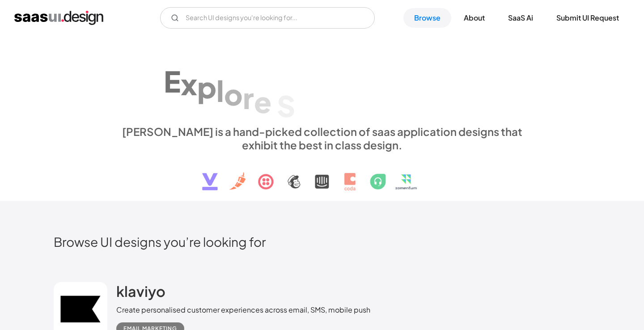 Image resolution: width=644 pixels, height=330 pixels. What do you see at coordinates (248, 98) in the screenshot?
I see `div: r` at bounding box center [248, 98].